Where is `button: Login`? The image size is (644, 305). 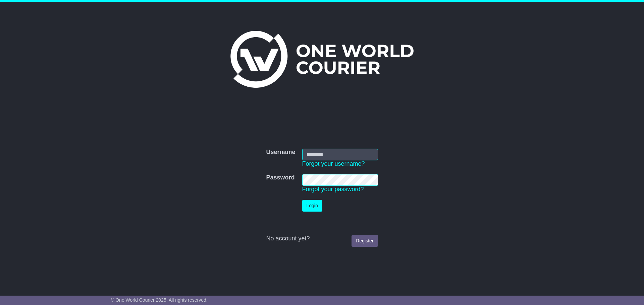
button: Login is located at coordinates (312, 206).